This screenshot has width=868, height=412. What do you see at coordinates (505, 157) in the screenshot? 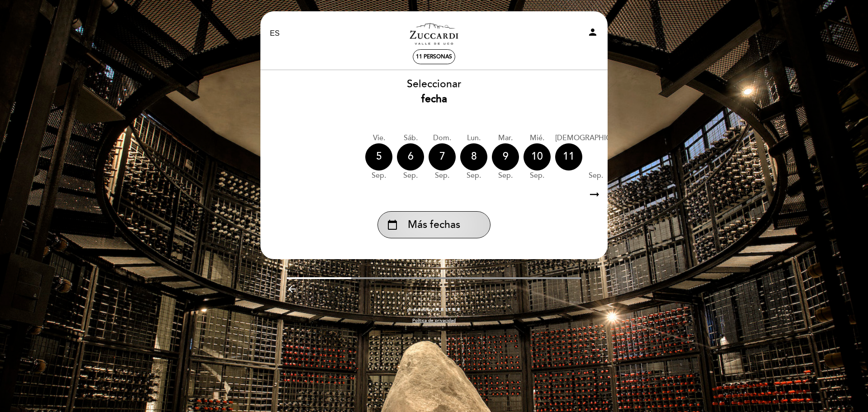
I see `div: 9` at bounding box center [505, 157].